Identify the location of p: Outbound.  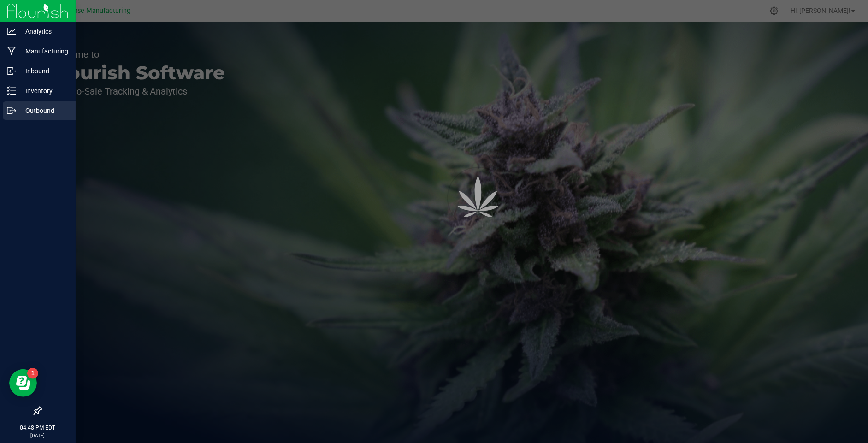
(43, 111).